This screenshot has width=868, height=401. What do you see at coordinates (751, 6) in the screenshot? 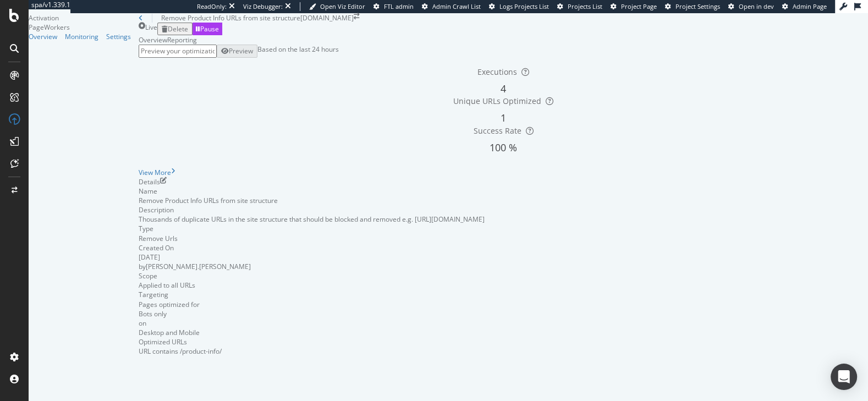
I see `a: Open in dev` at bounding box center [751, 6].